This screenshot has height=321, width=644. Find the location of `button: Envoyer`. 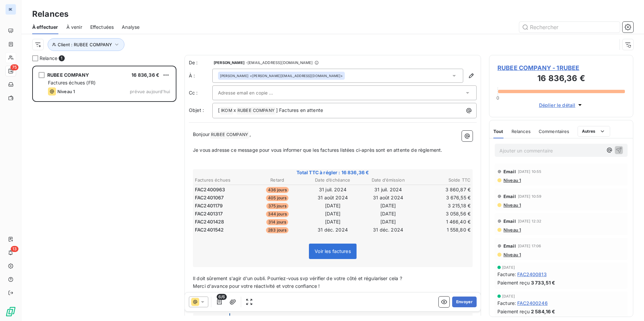

button: Envoyer is located at coordinates (464, 302).